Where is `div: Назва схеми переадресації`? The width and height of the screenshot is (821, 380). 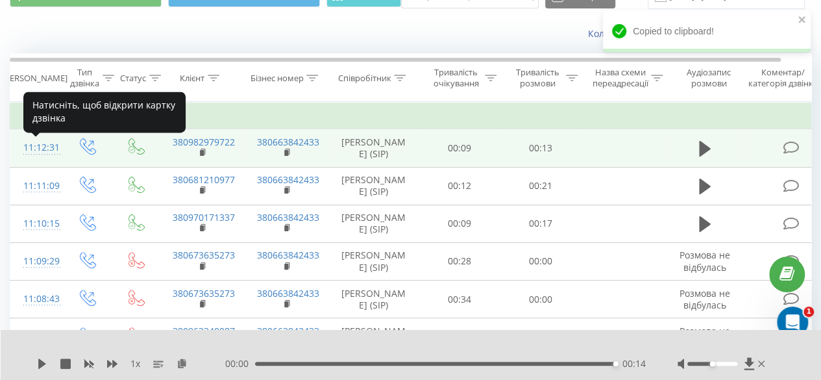
div: Назва схеми переадресації is located at coordinates (620, 78).